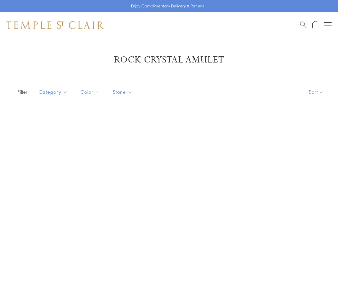 The height and width of the screenshot is (286, 338). I want to click on a: Open Shopping Bag, so click(315, 25).